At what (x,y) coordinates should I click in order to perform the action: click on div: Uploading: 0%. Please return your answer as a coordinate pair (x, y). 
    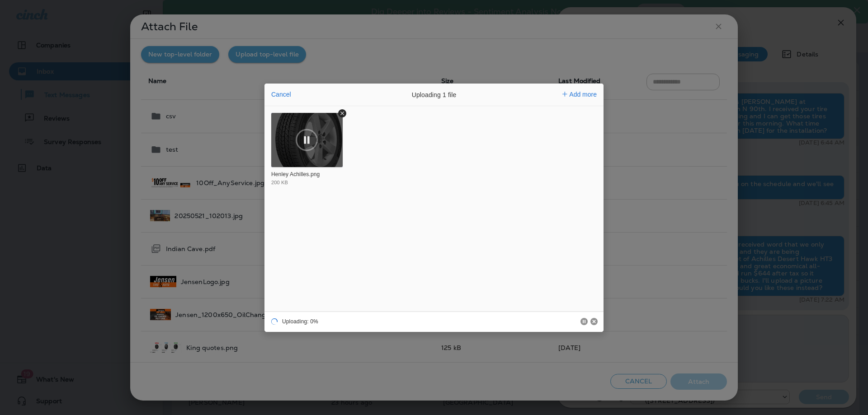
    Looking at the image, I should click on (300, 322).